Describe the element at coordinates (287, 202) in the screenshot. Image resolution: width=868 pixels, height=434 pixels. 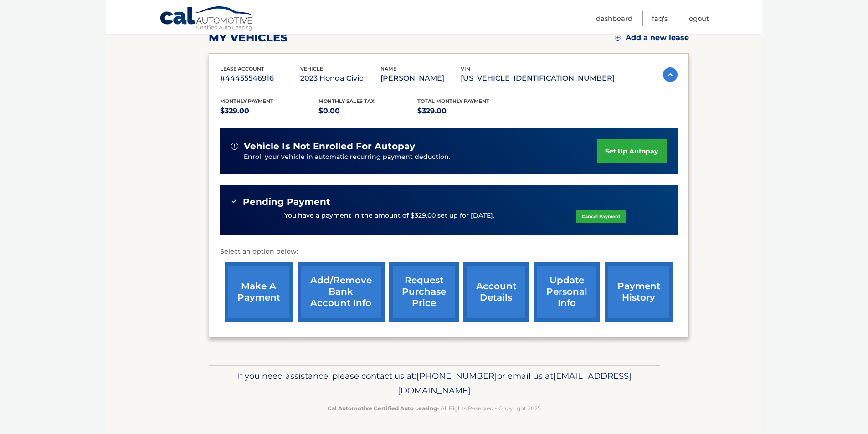
I see `span: Pending Payment` at that location.